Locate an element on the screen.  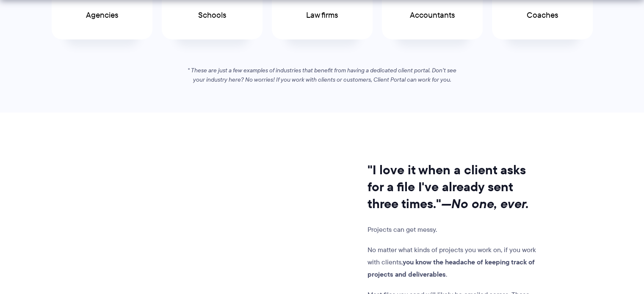
span: Agencies is located at coordinates (102, 15).